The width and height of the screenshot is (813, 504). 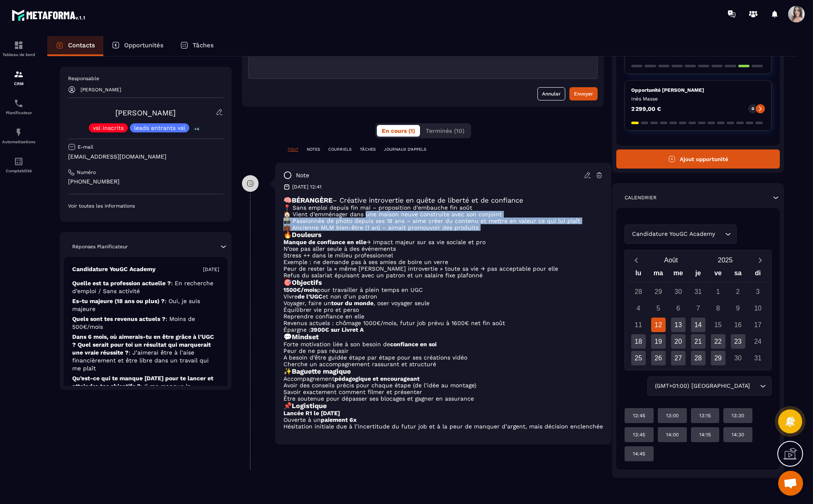 What do you see at coordinates (443, 310) in the screenshot?
I see `li: Équilibrer vie pro et perso` at bounding box center [443, 310].